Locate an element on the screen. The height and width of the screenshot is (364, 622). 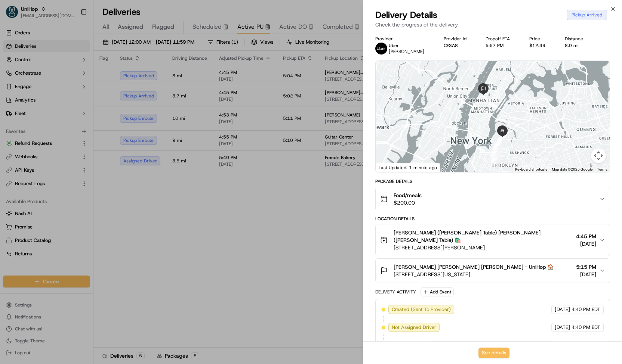
div: Provider Id is located at coordinates (459, 39).